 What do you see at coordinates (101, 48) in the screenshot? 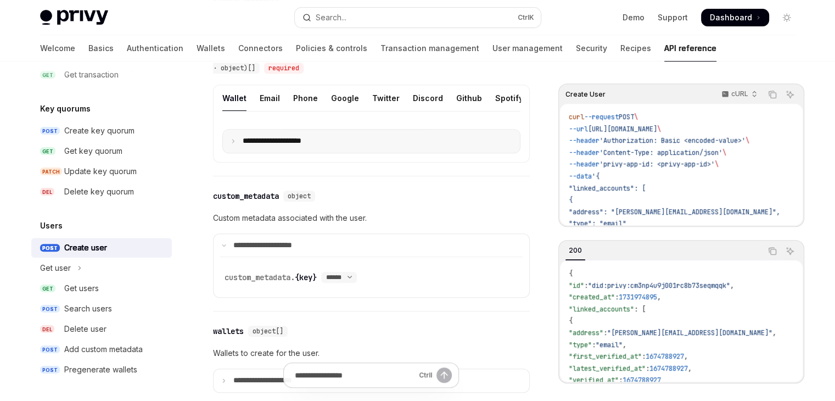
I see `a: Basics` at bounding box center [101, 48].